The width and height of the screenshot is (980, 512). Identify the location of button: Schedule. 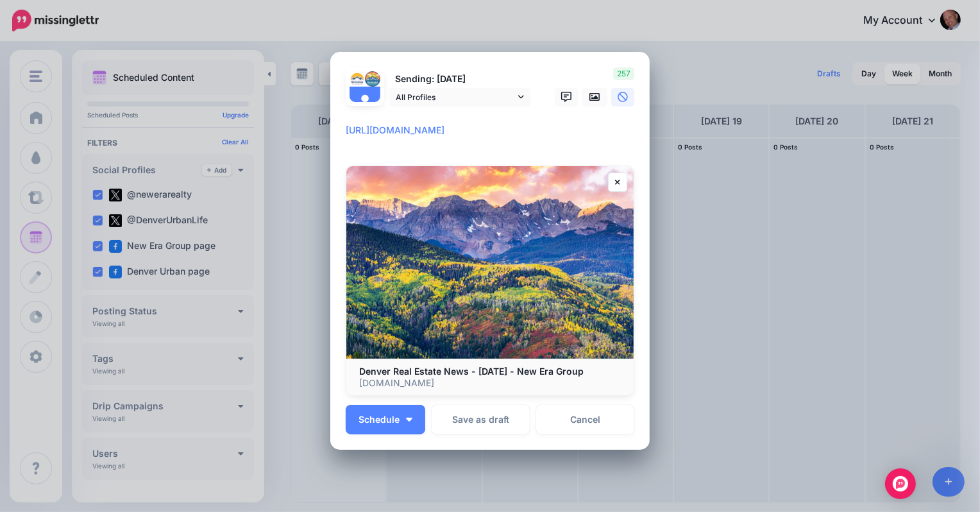
(385, 419).